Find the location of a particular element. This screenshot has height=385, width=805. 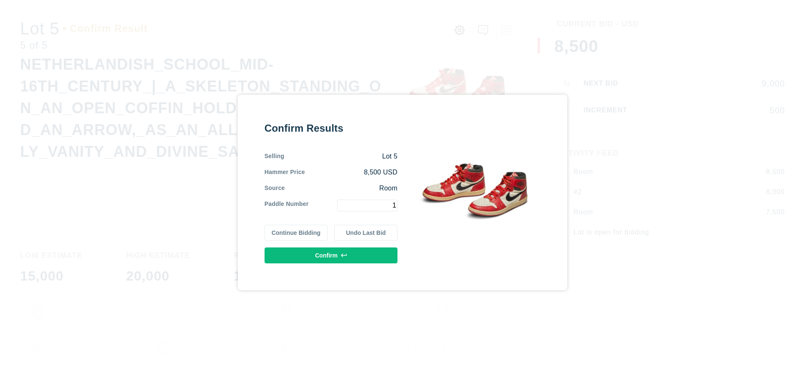

div: 8,500 USD is located at coordinates (351, 172).